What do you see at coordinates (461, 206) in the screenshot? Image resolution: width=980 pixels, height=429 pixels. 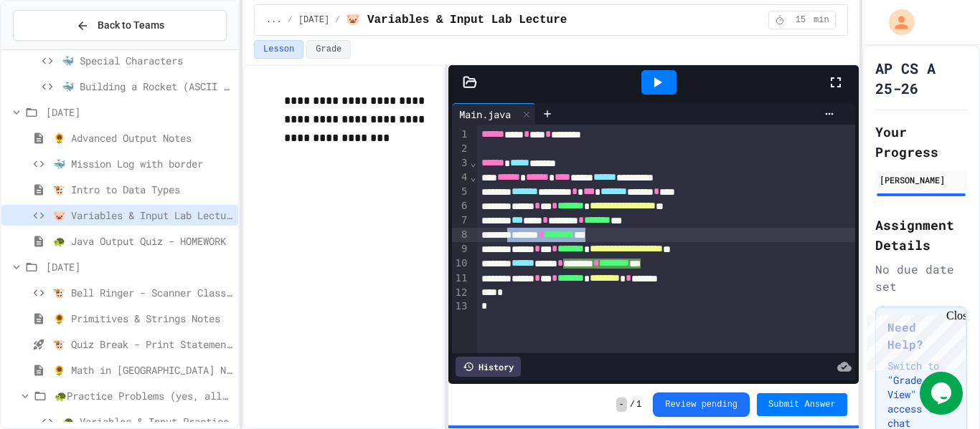 I see `div: 6` at bounding box center [461, 206].